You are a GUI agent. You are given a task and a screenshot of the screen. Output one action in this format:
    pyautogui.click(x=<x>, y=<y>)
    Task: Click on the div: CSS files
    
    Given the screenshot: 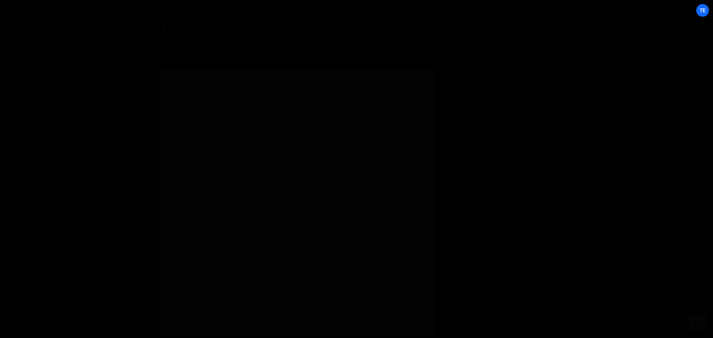 What is the action you would take?
    pyautogui.click(x=88, y=76)
    